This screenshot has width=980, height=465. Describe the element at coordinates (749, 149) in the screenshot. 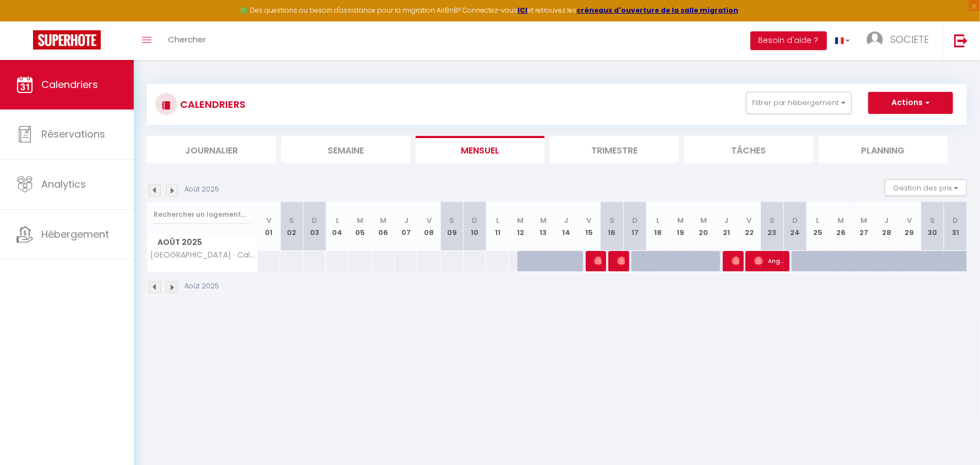

I see `li: Tâches` at that location.